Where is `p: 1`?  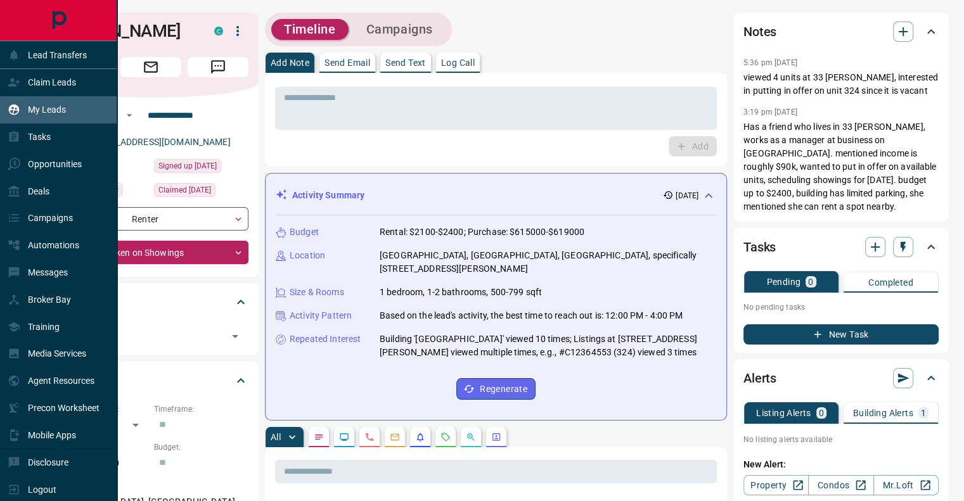 p: 1 is located at coordinates (923, 413).